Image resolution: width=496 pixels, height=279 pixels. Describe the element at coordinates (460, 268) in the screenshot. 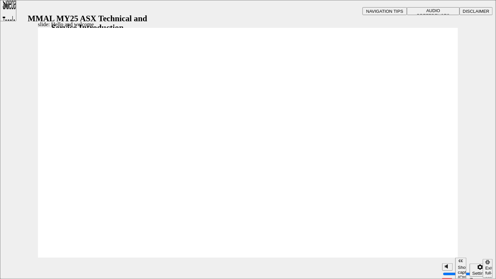

I see `div: misc controls` at that location.